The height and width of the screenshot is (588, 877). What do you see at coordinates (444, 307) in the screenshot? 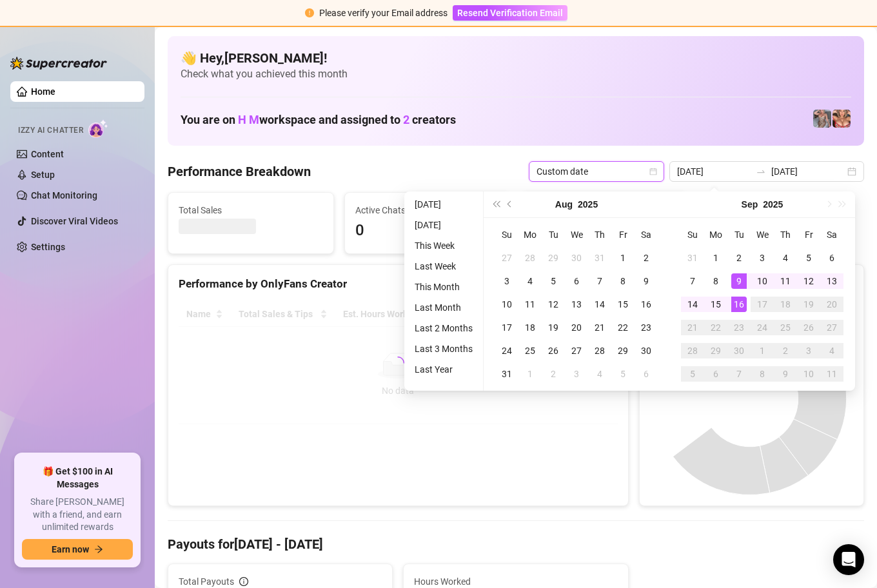
I see `li: Last Month` at bounding box center [444, 307].